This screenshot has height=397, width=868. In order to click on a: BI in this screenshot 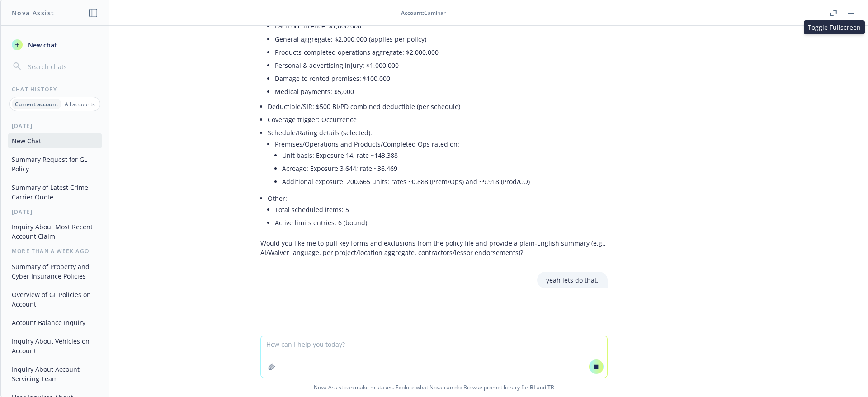, I will do `click(532, 386)`.